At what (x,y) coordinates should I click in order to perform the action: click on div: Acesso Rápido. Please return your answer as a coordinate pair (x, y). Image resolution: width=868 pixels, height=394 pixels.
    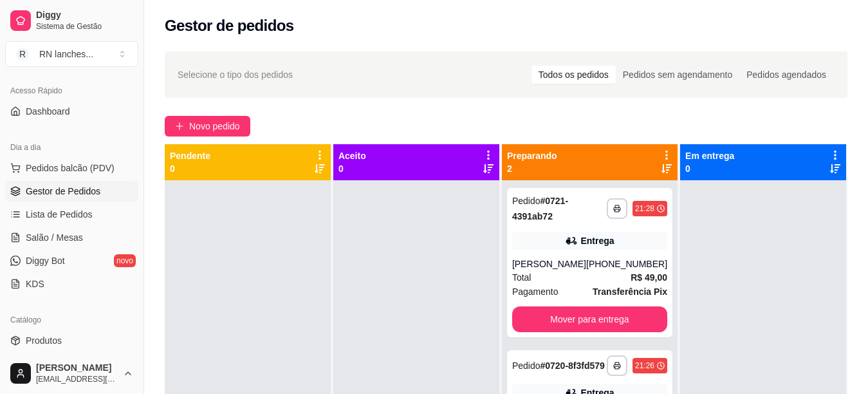
    Looking at the image, I should click on (71, 91).